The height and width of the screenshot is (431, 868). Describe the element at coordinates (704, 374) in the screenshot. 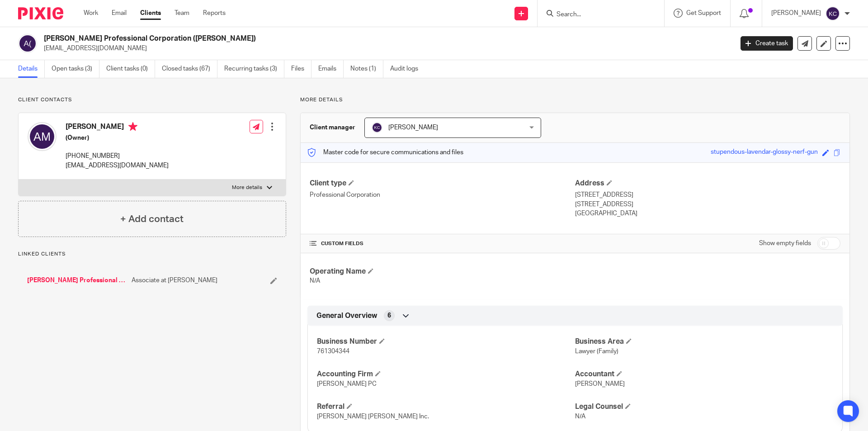

I see `h4: Accountant` at that location.